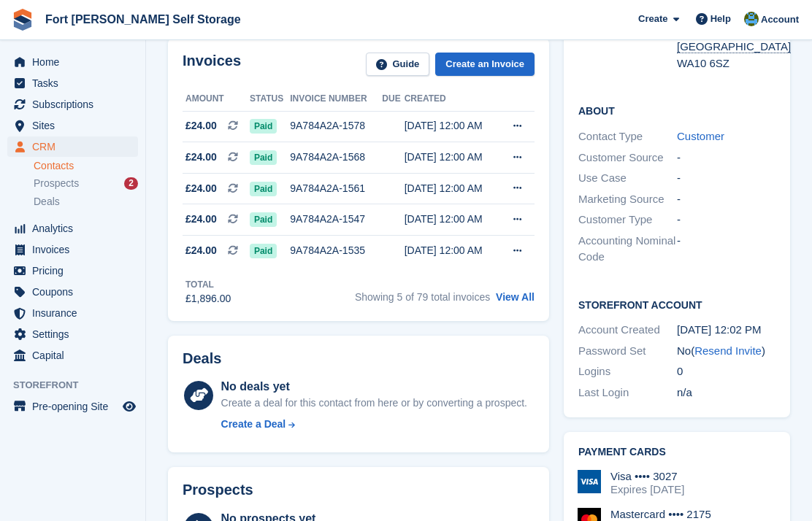 The image size is (812, 521). I want to click on span: Pre-opening Site, so click(76, 406).